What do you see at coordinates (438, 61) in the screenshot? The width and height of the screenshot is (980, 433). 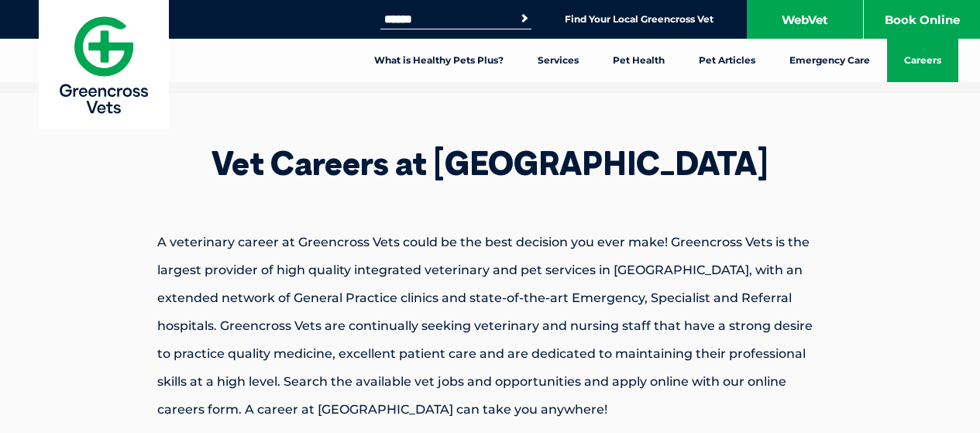 I see `a: What is Healthy Pets Plus?` at bounding box center [438, 61].